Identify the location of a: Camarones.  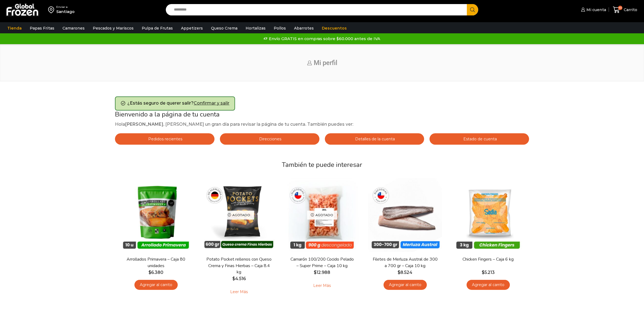
(73, 28).